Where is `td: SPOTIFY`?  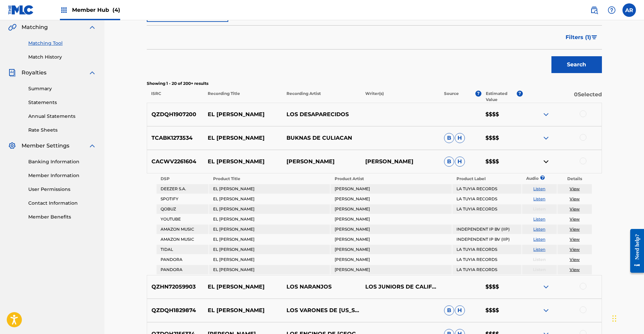 td: SPOTIFY is located at coordinates (182, 199).